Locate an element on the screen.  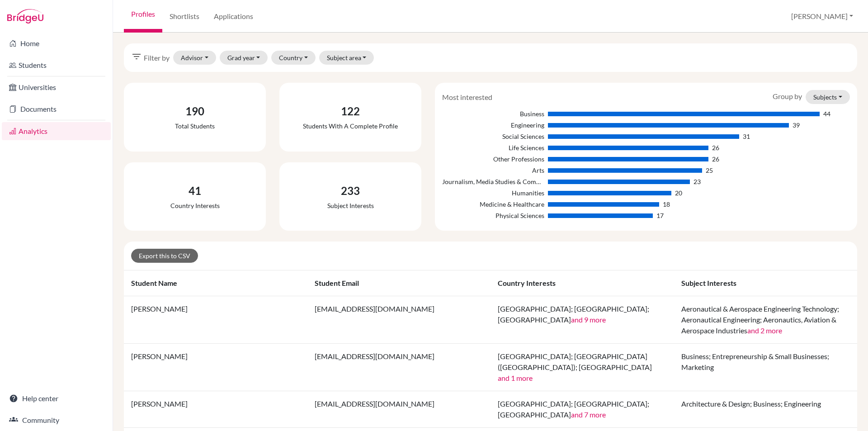
div: Group by is located at coordinates (811, 97).